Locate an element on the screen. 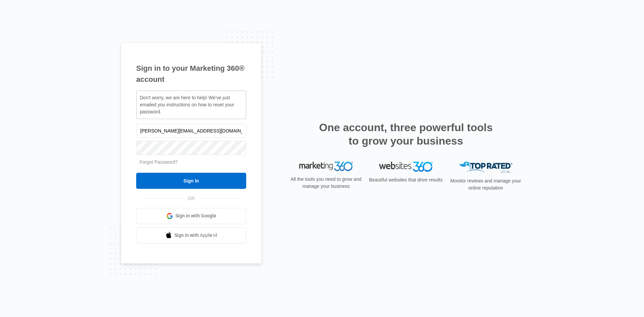 This screenshot has height=317, width=644. h1: Sign in to your Marketing 360® account is located at coordinates (191, 74).